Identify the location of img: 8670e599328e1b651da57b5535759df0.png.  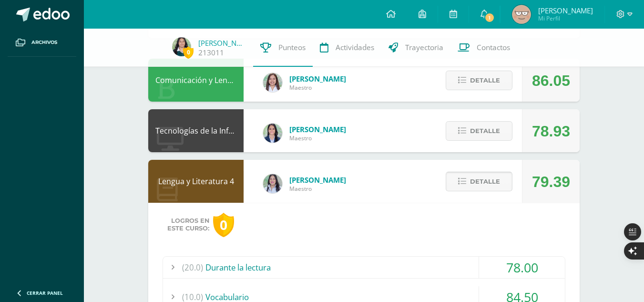
(181, 47).